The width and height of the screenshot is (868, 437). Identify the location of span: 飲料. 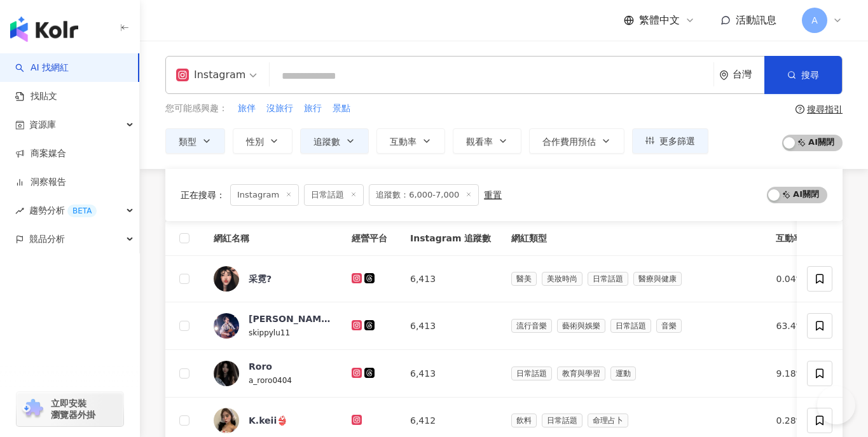
(524, 420).